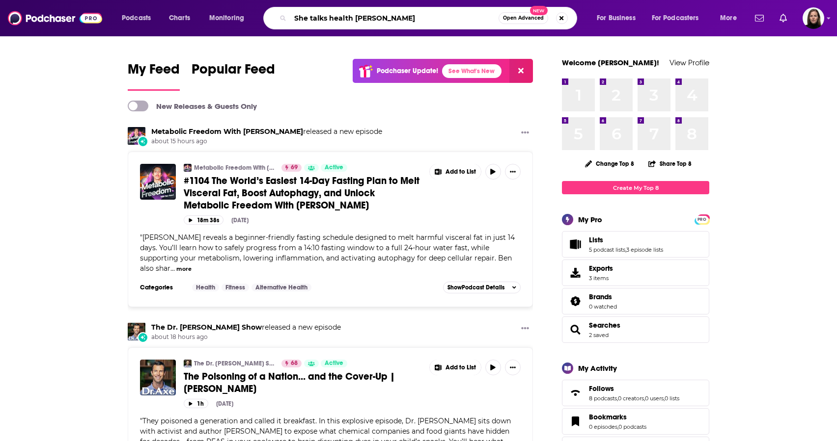 The image size is (837, 441). Describe the element at coordinates (179, 18) in the screenshot. I see `span: Charts` at that location.